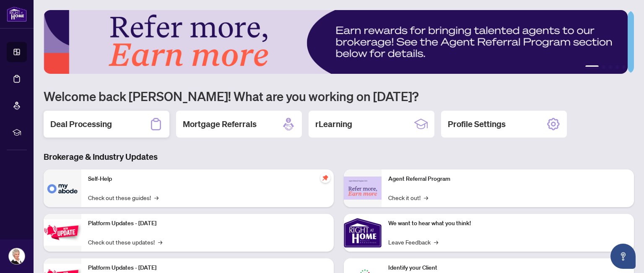 This screenshot has height=273, width=644. What do you see at coordinates (604, 67) in the screenshot?
I see `button: 2` at bounding box center [604, 67].